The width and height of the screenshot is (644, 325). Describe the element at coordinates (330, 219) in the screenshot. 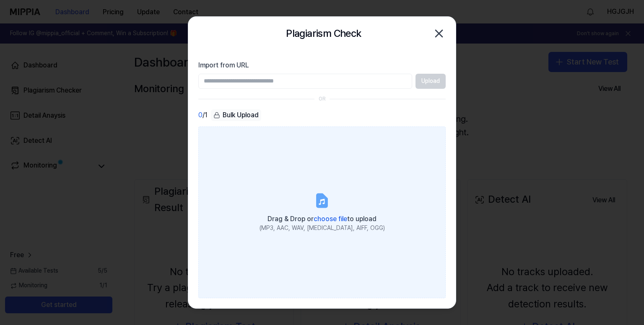

I see `span: choose file` at that location.